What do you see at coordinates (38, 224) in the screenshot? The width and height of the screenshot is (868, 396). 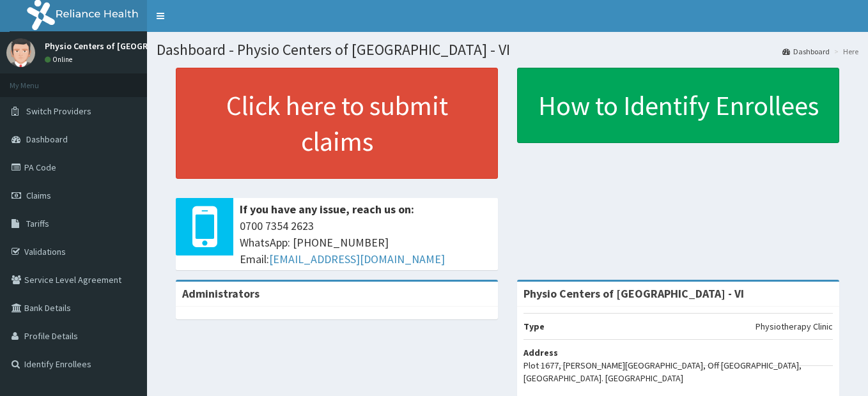 I see `span: Tariffs` at bounding box center [38, 224].